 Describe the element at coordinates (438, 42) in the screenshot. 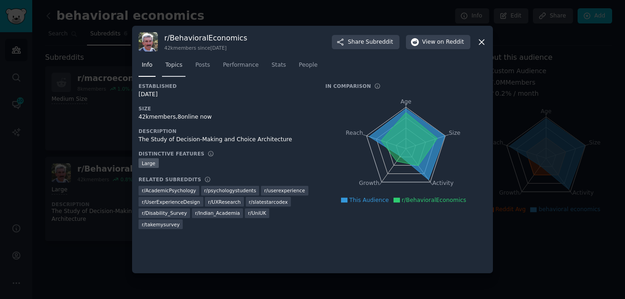

I see `button: Viewon Reddit` at that location.